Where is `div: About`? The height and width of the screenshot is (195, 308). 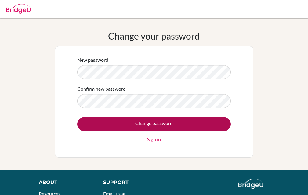 div: About is located at coordinates (64, 183).